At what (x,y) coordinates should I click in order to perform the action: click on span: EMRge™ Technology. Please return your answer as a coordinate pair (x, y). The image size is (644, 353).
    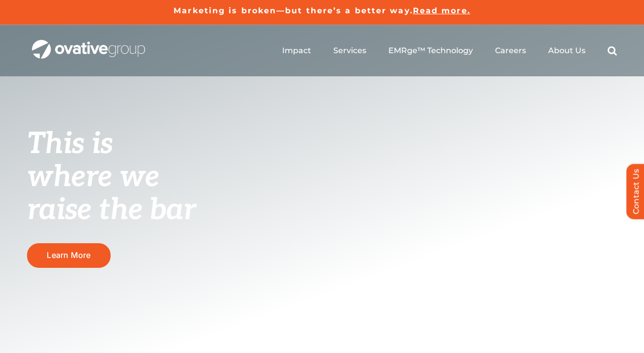
    Looking at the image, I should click on (431, 51).